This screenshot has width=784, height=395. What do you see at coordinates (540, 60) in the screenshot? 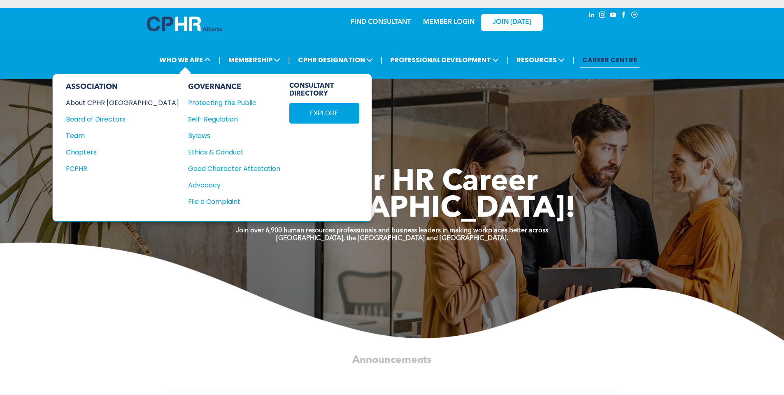
I see `span: RESOURCES` at bounding box center [540, 60].